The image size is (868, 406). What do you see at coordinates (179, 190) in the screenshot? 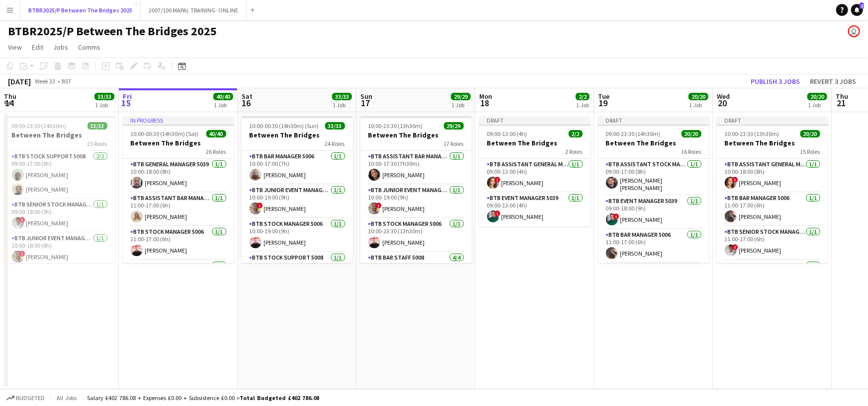
I see `div: In progress10:00-00:30 (14h30m) (Sat)40/40Between The Bridges26 RolesBTB General Manager 50391/11...` at bounding box center [179, 190].